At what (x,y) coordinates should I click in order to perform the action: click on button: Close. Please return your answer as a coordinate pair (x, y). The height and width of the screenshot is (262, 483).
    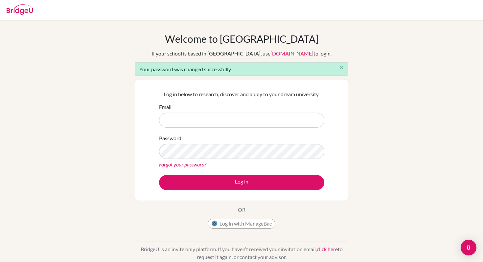
    Looking at the image, I should click on (341, 68).